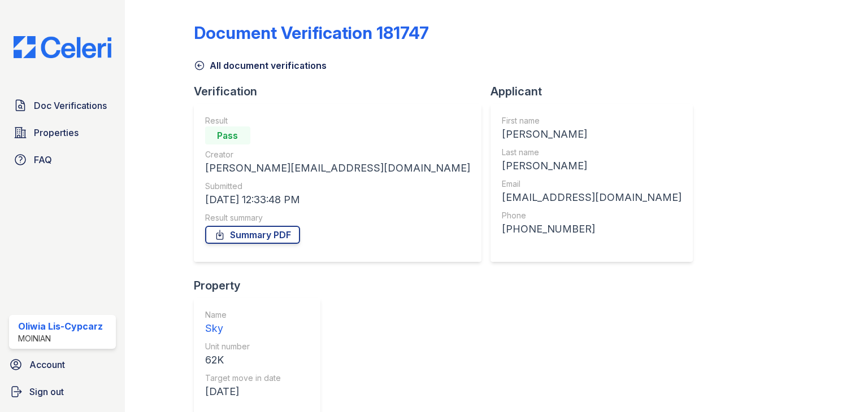 The height and width of the screenshot is (412, 868). Describe the element at coordinates (62, 392) in the screenshot. I see `a: Sign out` at that location.